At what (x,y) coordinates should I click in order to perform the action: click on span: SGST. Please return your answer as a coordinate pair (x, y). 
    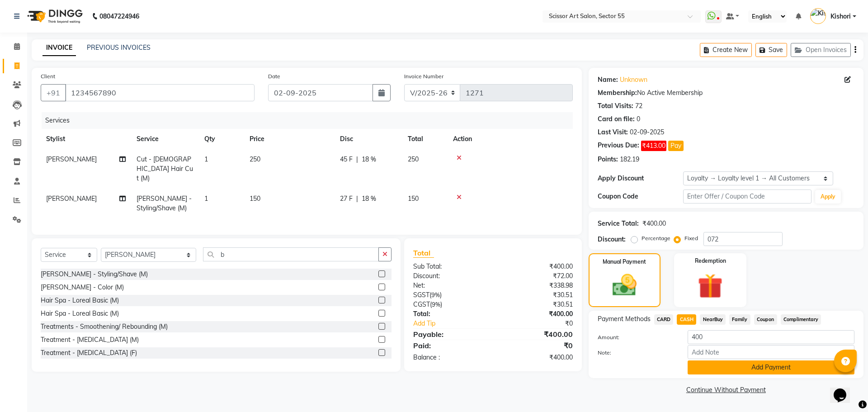
    Looking at the image, I should click on (422, 295).